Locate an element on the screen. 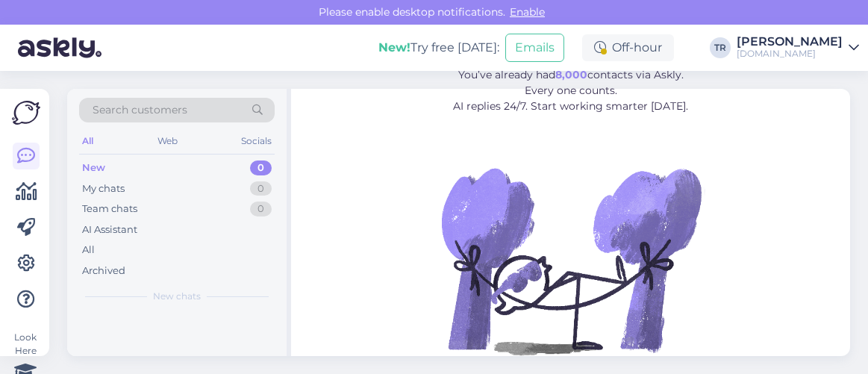 This screenshot has width=868, height=374. img: Askly Logo is located at coordinates (26, 113).